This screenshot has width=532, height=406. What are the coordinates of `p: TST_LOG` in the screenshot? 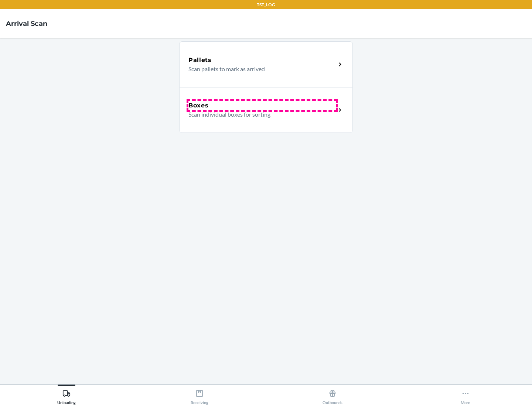 It's located at (266, 5).